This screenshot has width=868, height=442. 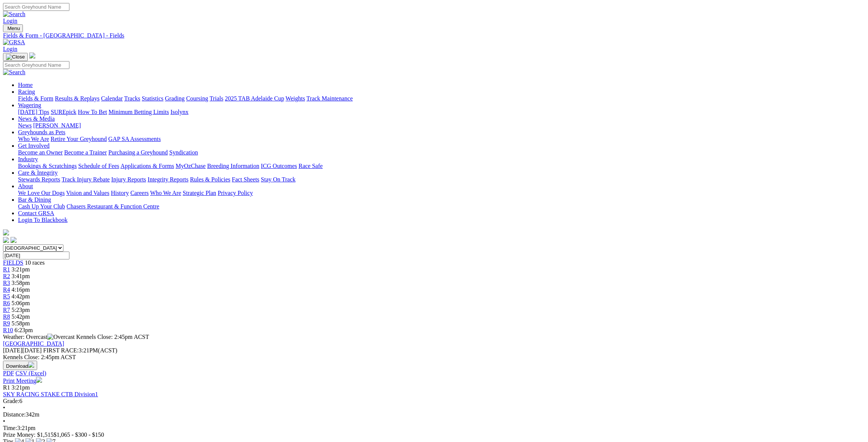 What do you see at coordinates (79, 139) in the screenshot?
I see `a: Retire Your Greyhound` at bounding box center [79, 139].